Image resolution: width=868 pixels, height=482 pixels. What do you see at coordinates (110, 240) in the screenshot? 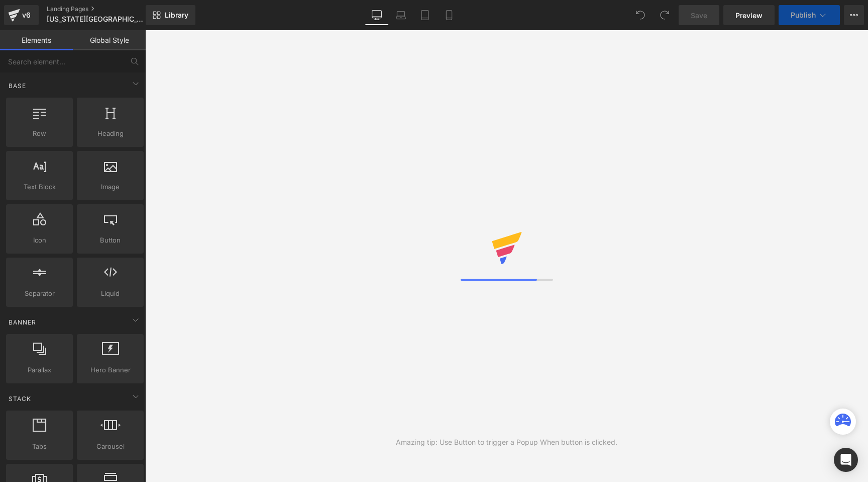
I see `span: Button` at bounding box center [110, 240].